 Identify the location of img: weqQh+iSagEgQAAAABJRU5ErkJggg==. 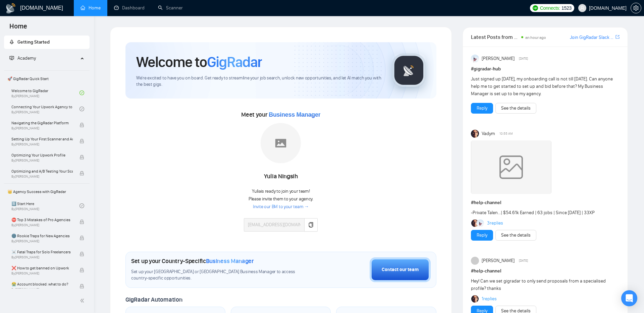
(511, 167).